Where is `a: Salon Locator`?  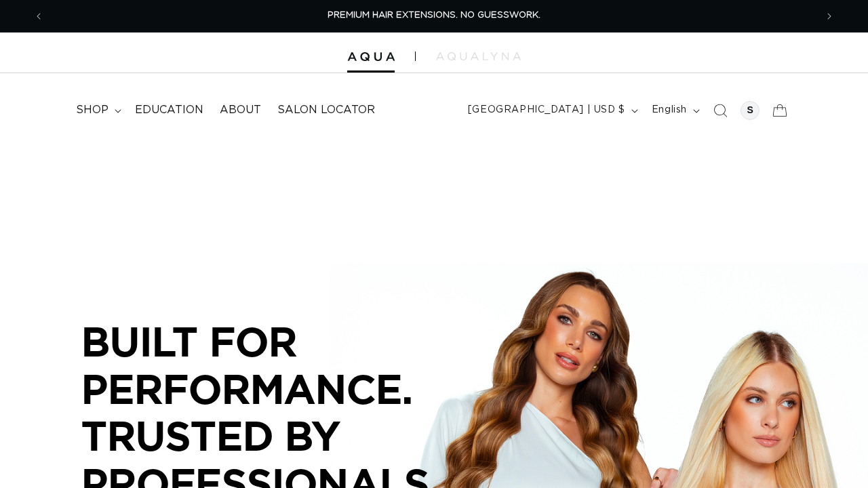
a: Salon Locator is located at coordinates (327, 110).